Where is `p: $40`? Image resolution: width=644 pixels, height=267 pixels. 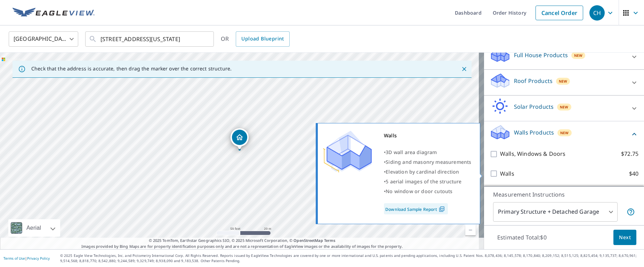 p: $40 is located at coordinates (634, 173).